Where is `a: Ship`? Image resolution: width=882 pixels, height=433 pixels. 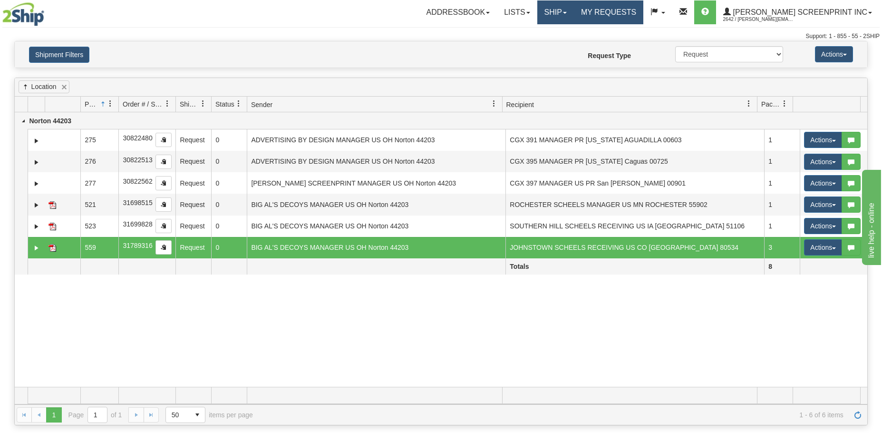
a: Ship is located at coordinates (555, 12).